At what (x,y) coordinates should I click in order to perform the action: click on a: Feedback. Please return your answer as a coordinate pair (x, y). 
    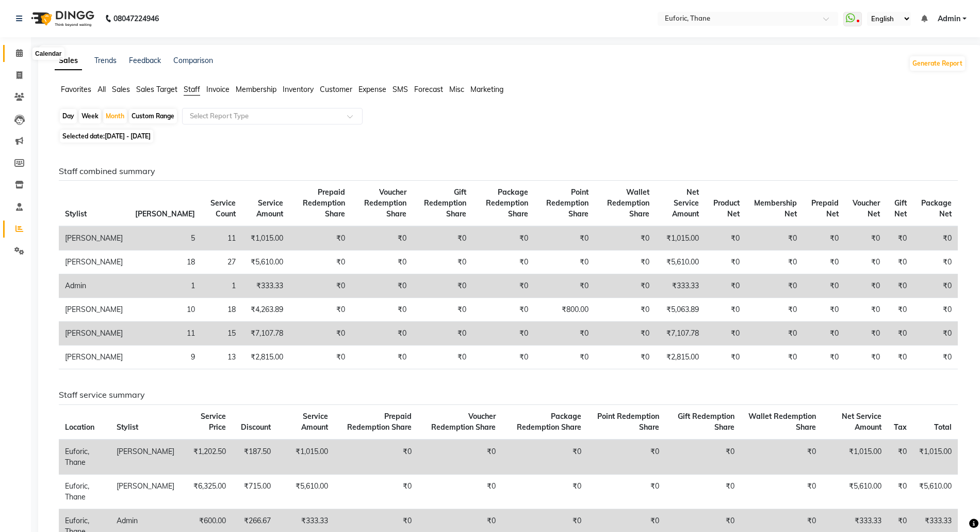
    Looking at the image, I should click on (145, 60).